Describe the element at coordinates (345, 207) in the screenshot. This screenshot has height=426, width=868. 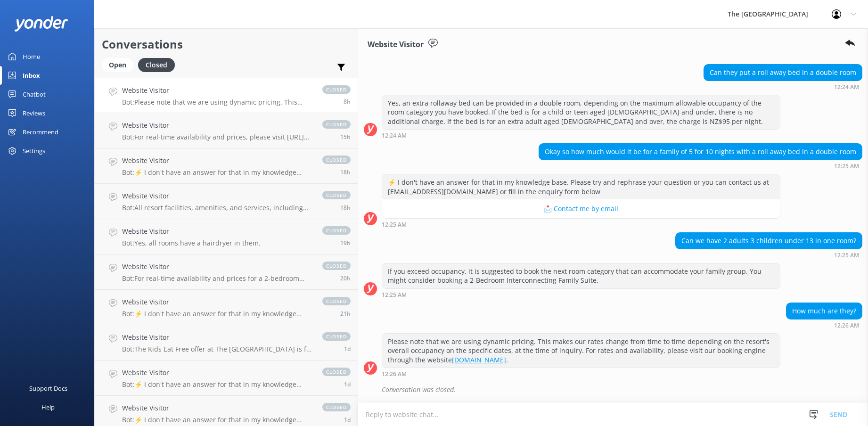
I see `span: Aug 19 2025 02:28pm (UTC -10:00) Pacific/Honolulu` at that location.